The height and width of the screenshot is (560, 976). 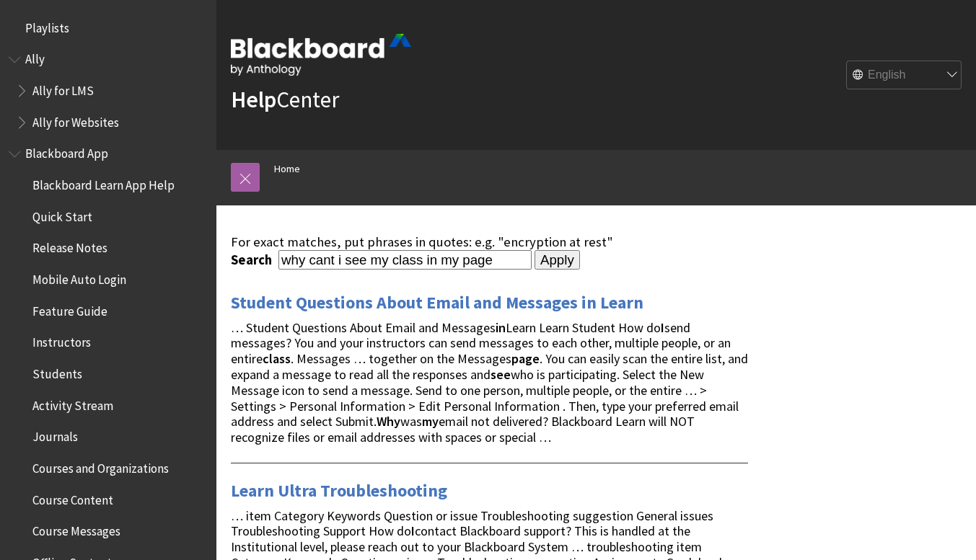 I want to click on span: Journals, so click(x=55, y=435).